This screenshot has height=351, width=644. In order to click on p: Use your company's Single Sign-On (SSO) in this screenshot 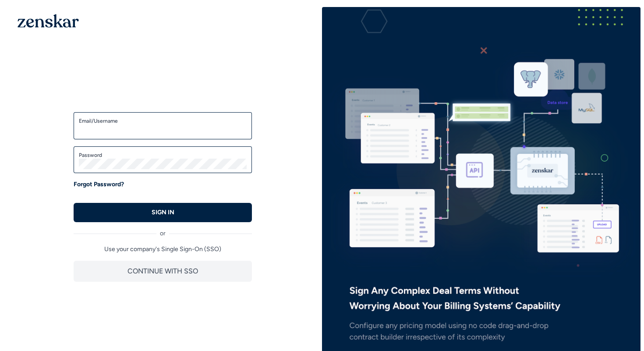, I will do `click(162, 249)`.